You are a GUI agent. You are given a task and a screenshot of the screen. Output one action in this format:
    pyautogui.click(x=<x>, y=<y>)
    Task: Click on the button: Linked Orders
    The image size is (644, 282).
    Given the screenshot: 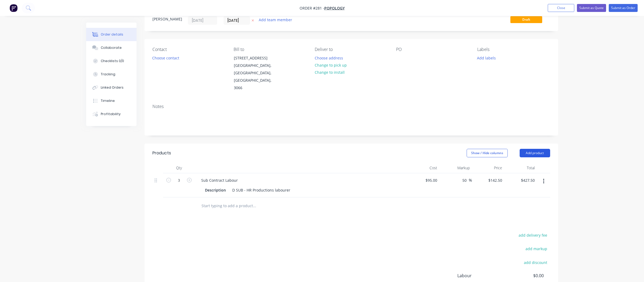 What is the action you would take?
    pyautogui.click(x=112, y=88)
    